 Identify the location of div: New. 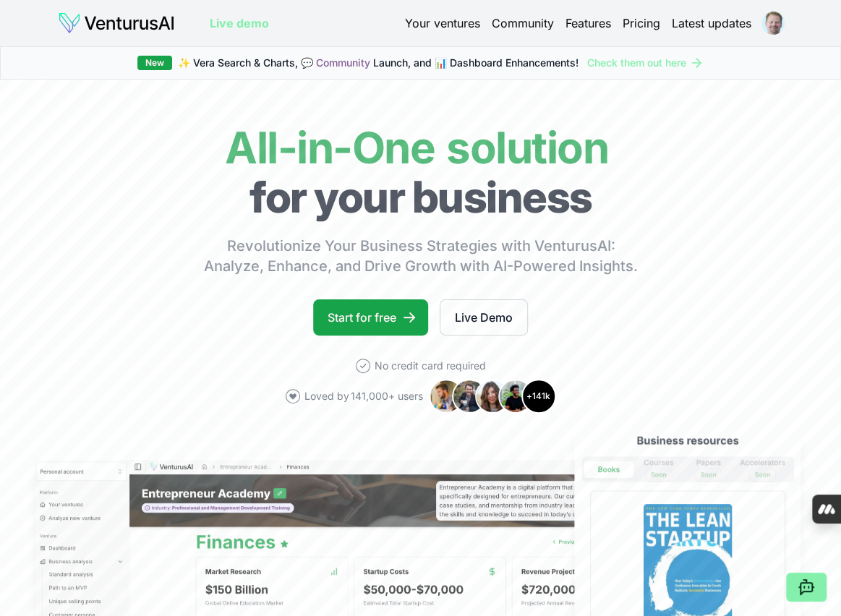
(154, 63).